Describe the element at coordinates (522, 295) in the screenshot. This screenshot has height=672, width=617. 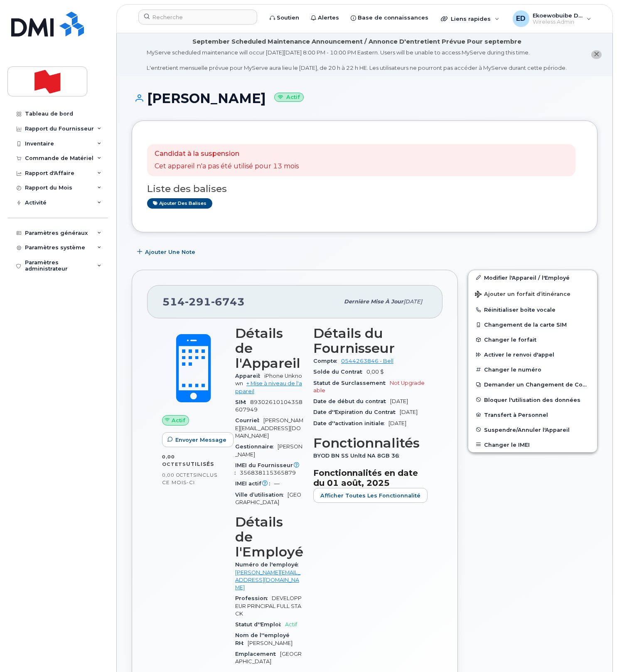
I see `span: Ajouter un forfait d’itinérance` at that location.